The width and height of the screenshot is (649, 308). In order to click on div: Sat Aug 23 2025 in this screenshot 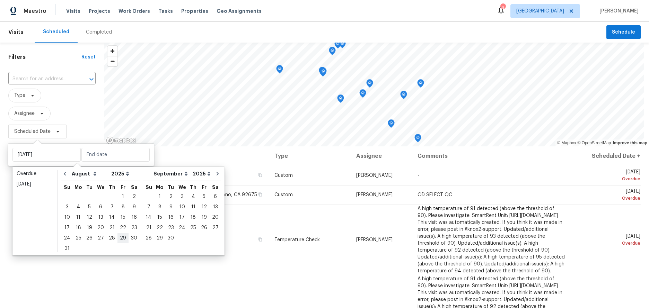, I will do `click(134, 228)`.